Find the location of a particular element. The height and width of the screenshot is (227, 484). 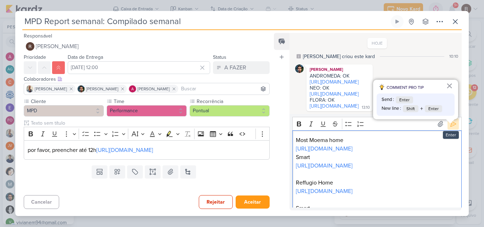

img: Alessandra Gomes is located at coordinates (133, 89).